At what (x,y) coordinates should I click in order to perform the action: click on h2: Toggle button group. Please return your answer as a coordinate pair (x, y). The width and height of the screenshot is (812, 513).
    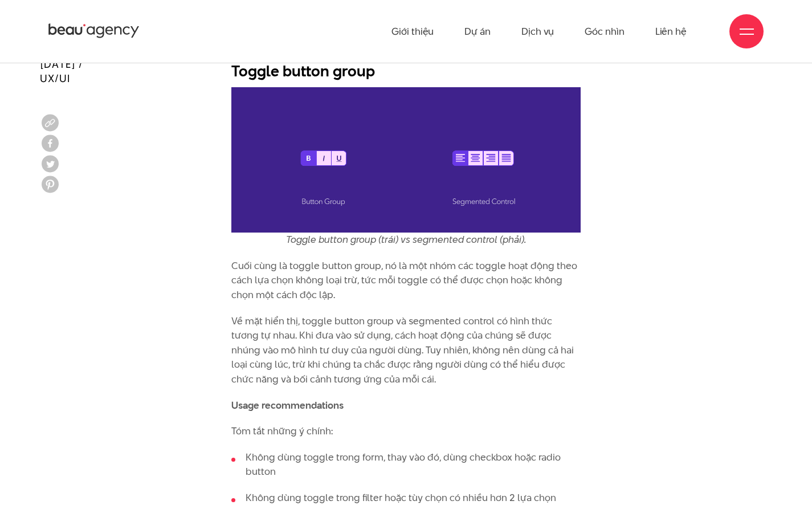
    Looking at the image, I should click on (406, 71).